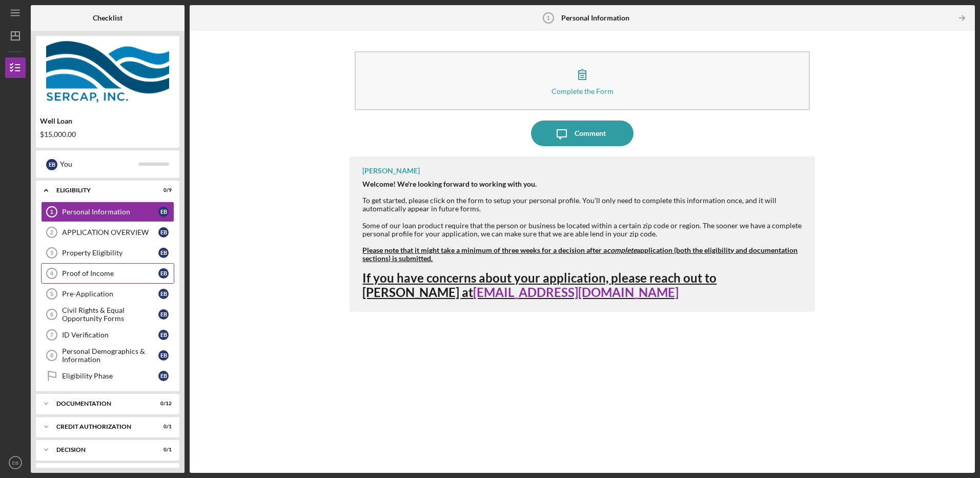  What do you see at coordinates (51, 232) in the screenshot?
I see `tspan: 2` at bounding box center [51, 232].